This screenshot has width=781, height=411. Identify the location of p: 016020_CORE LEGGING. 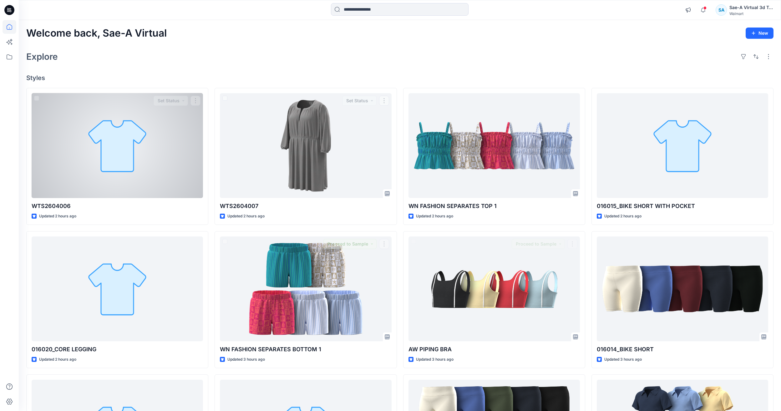
(117, 349).